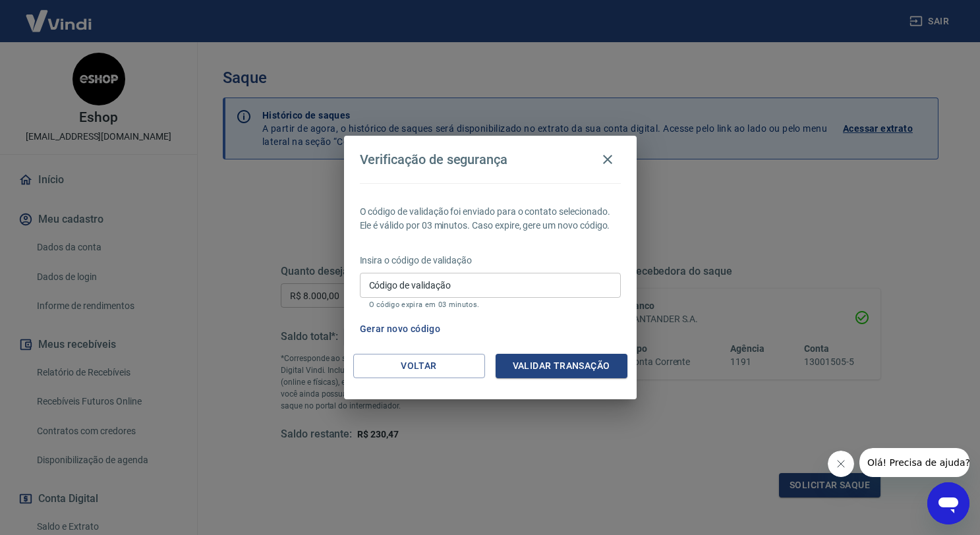 The height and width of the screenshot is (535, 980). Describe the element at coordinates (561, 365) in the screenshot. I see `button: Validar transação` at that location.